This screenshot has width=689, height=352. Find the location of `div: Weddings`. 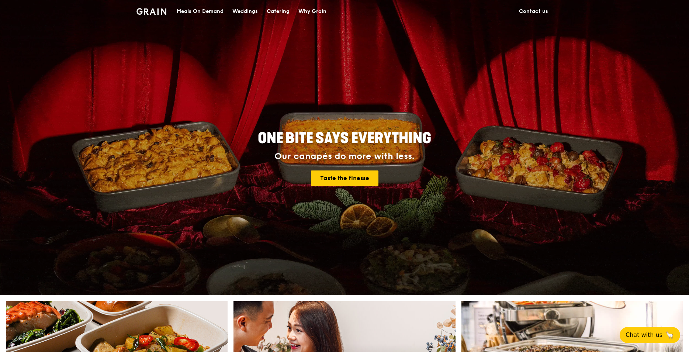

div: Weddings is located at coordinates (245, 11).